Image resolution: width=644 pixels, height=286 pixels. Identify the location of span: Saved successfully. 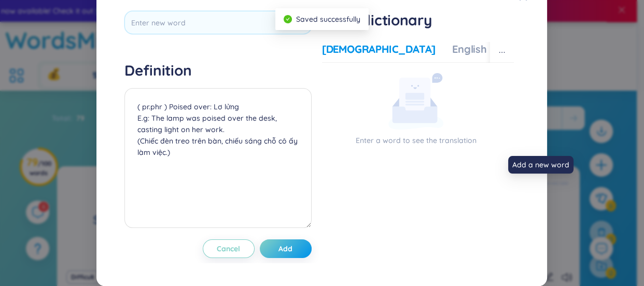
(328, 19).